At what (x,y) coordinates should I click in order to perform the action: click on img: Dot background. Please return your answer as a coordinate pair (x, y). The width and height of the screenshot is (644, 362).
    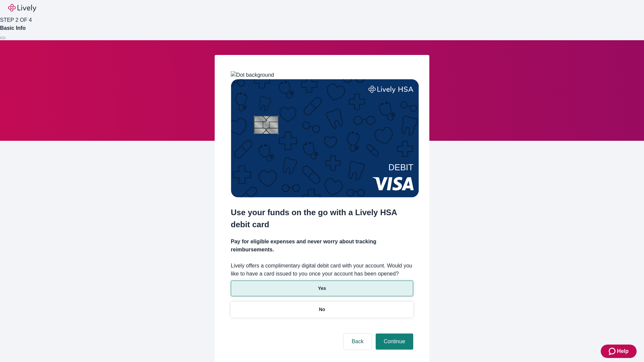
    Looking at the image, I should click on (252, 75).